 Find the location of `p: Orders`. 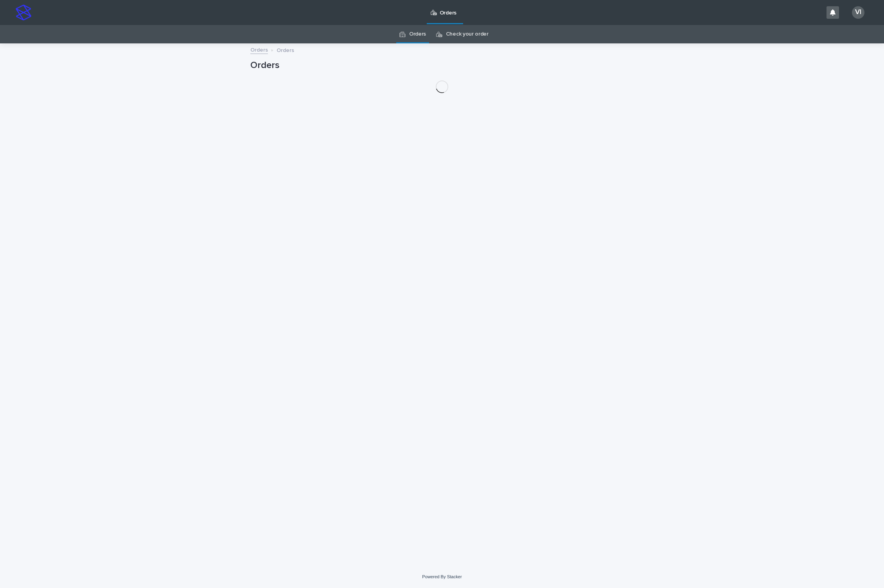

p: Orders is located at coordinates (285, 49).